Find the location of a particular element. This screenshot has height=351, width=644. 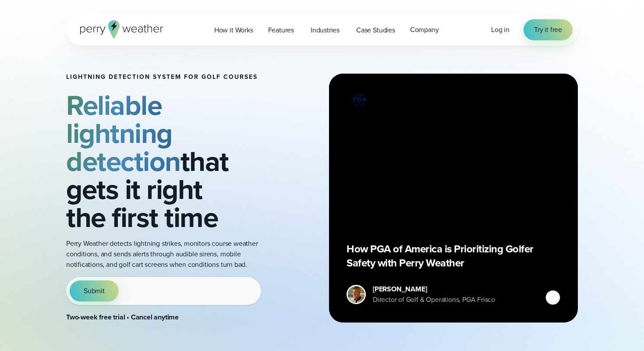

span: Log in is located at coordinates (501, 29).